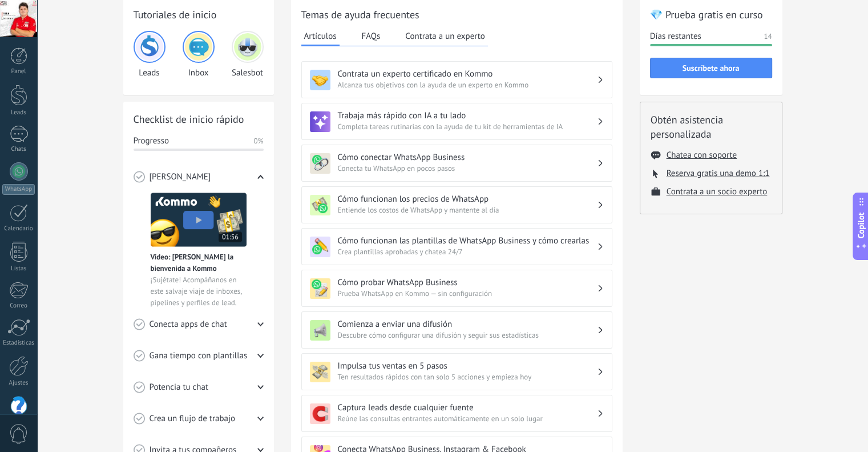 This screenshot has width=868, height=452. I want to click on h2: Temas de ayuda frecuentes, so click(456, 15).